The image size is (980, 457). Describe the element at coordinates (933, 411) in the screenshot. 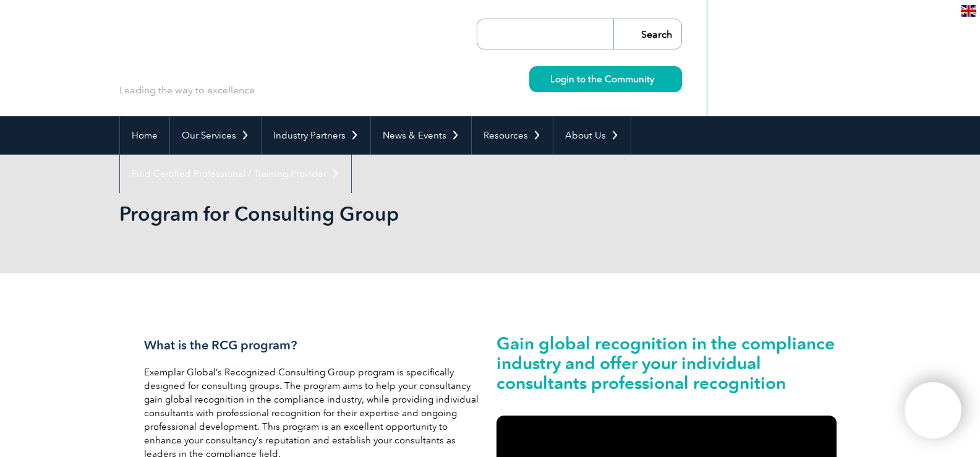

I see `img: svg+xml;nitro-empty-id=MTg5MjoxMTY=-1;base64,PHN2ZyB2aWV3Qm94PSIwIDAgNDAwIDQwMCIgd2lkdGg9IjQwMCIg...` at that location.